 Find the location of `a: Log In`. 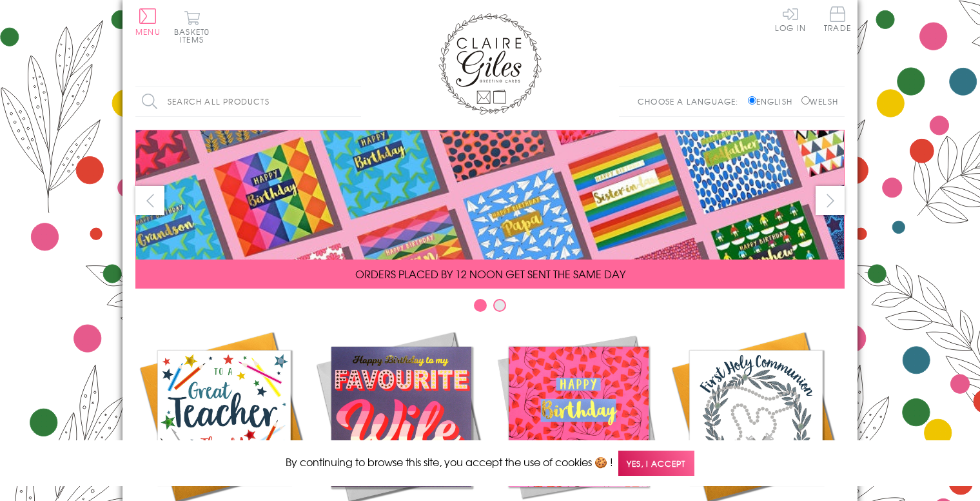

a: Log In is located at coordinates (790, 19).